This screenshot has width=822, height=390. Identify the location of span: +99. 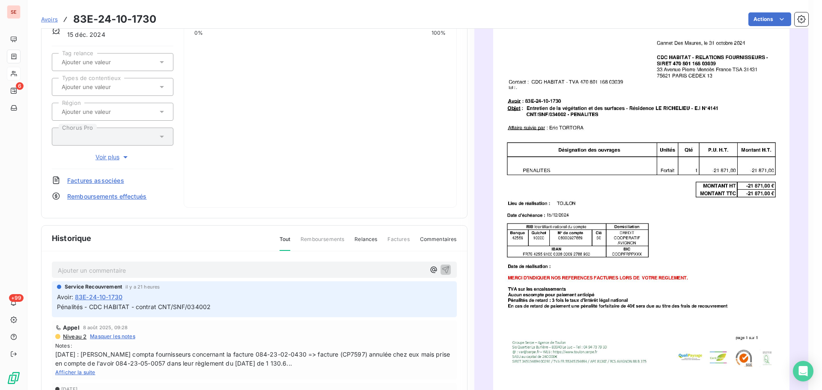
(16, 298).